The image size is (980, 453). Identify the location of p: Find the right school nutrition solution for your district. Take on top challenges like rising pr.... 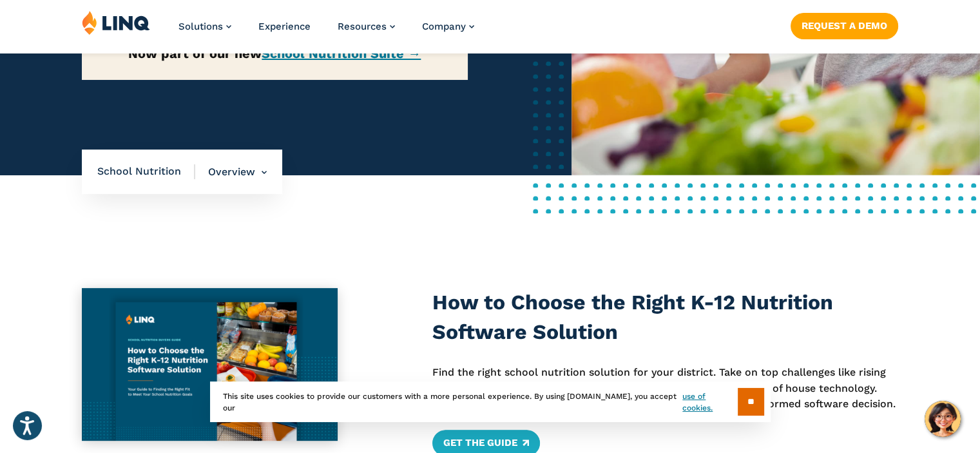
(665, 387).